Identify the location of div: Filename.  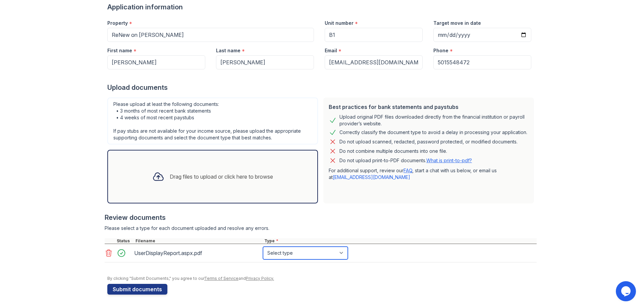
(198, 241).